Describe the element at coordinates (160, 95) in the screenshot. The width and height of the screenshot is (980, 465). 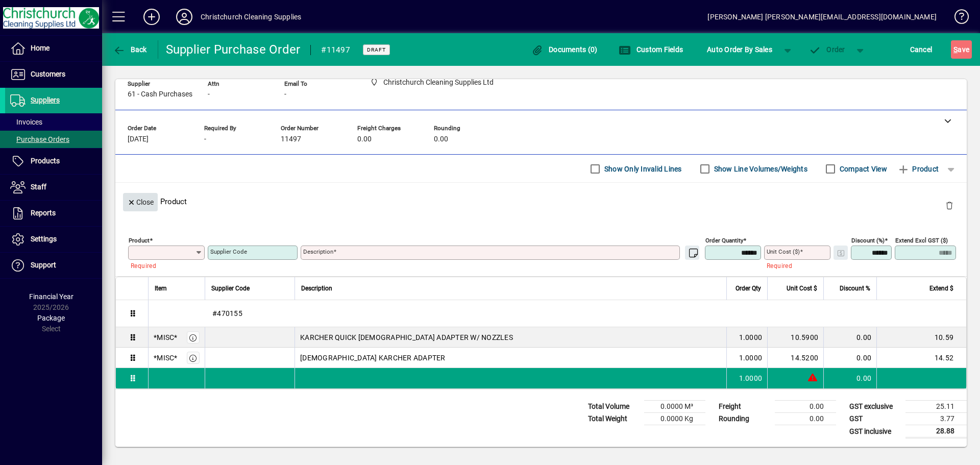
I see `span: 61 - Cash Purchases` at that location.